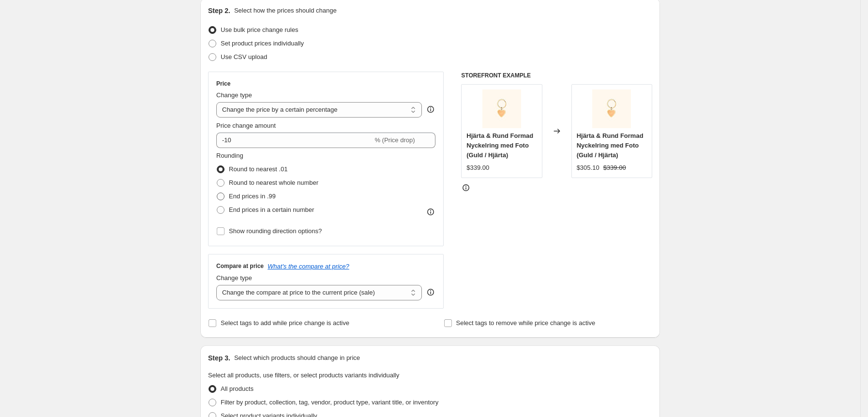 The width and height of the screenshot is (868, 417). Describe the element at coordinates (285, 323) in the screenshot. I see `span: Select tags to add while price change is active` at that location.